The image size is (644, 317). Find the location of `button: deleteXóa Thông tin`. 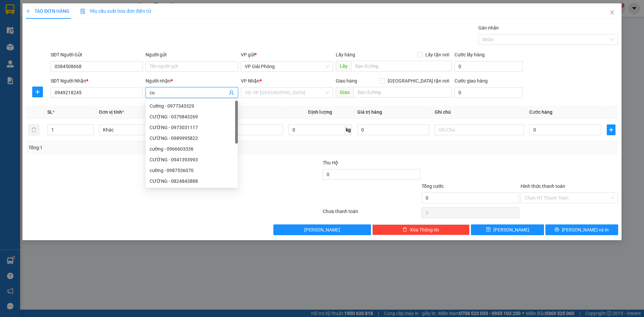

button: deleteXóa Thông tin is located at coordinates (421, 229).